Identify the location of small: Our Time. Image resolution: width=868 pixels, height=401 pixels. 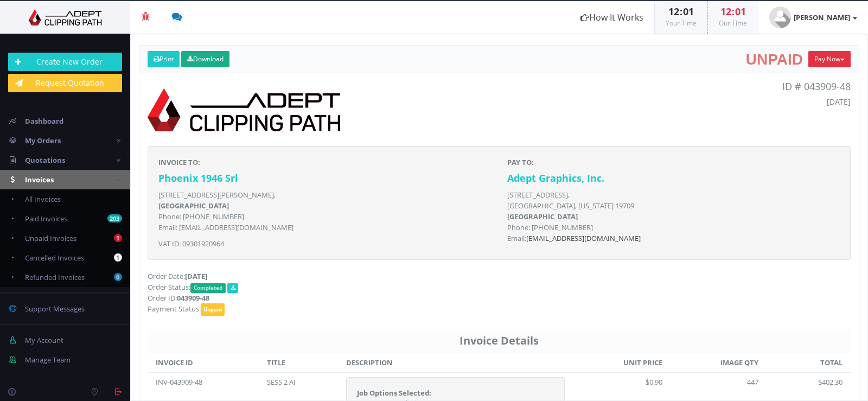
(733, 23).